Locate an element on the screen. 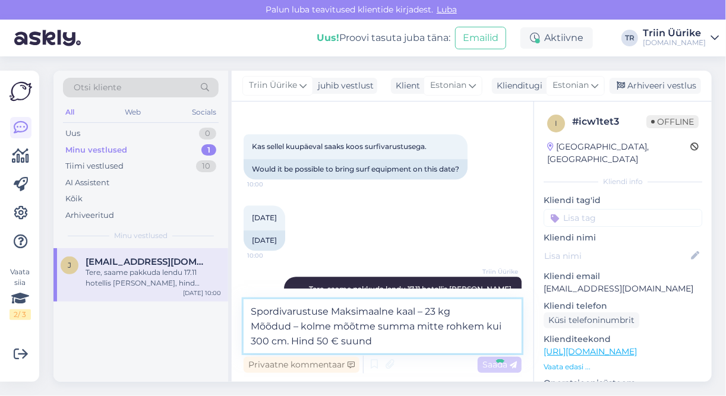 The width and height of the screenshot is (726, 396). div: juhib vestlust is located at coordinates (344, 86).